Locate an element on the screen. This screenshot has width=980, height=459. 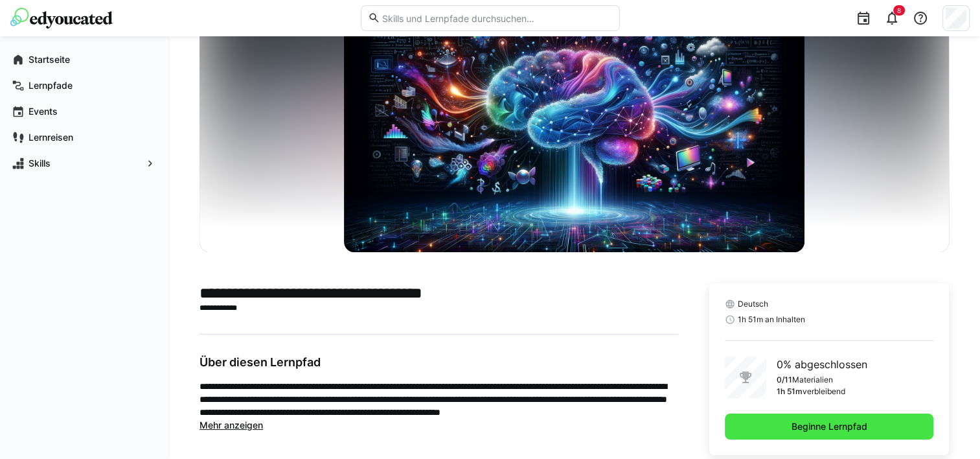
span: 8 is located at coordinates (899, 10).